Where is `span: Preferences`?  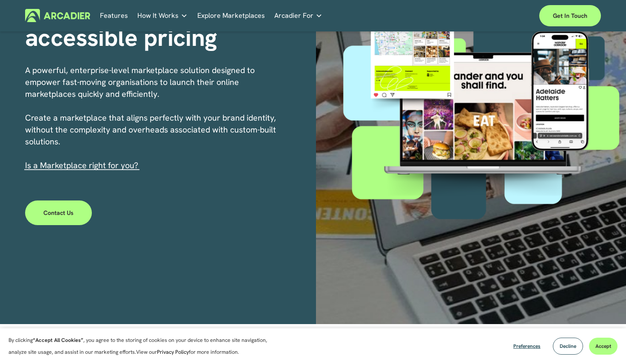 span: Preferences is located at coordinates (527, 346).